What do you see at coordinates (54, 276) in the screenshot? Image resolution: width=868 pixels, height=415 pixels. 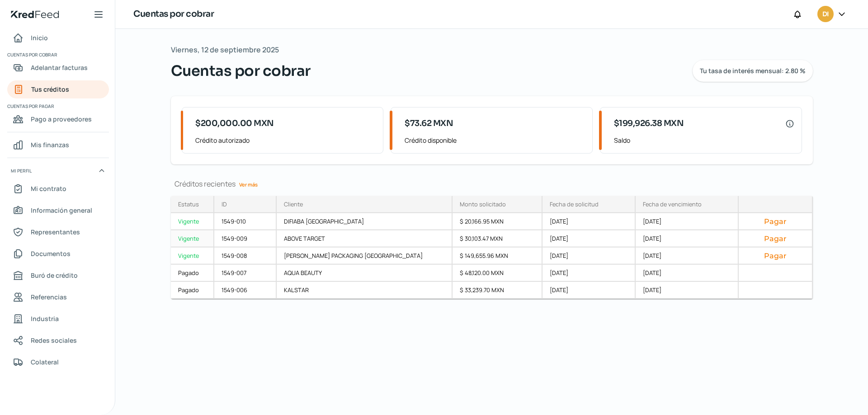 I see `span: Buró de crédito` at bounding box center [54, 276].